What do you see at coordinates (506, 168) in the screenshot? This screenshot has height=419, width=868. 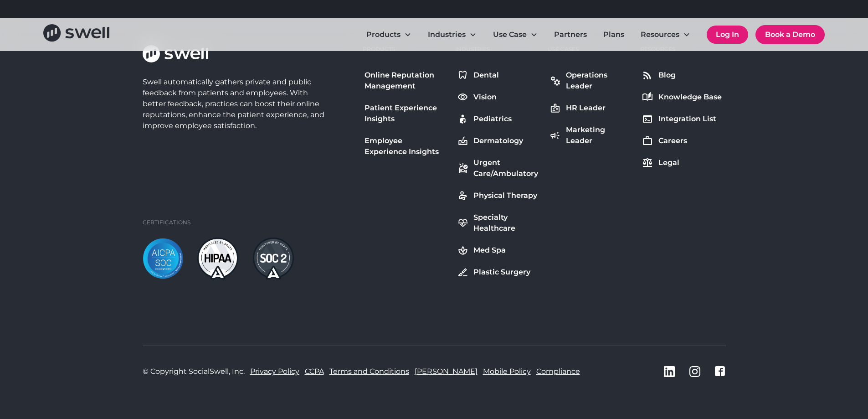 I see `div: Urgent Care/Ambulatory` at bounding box center [506, 168].